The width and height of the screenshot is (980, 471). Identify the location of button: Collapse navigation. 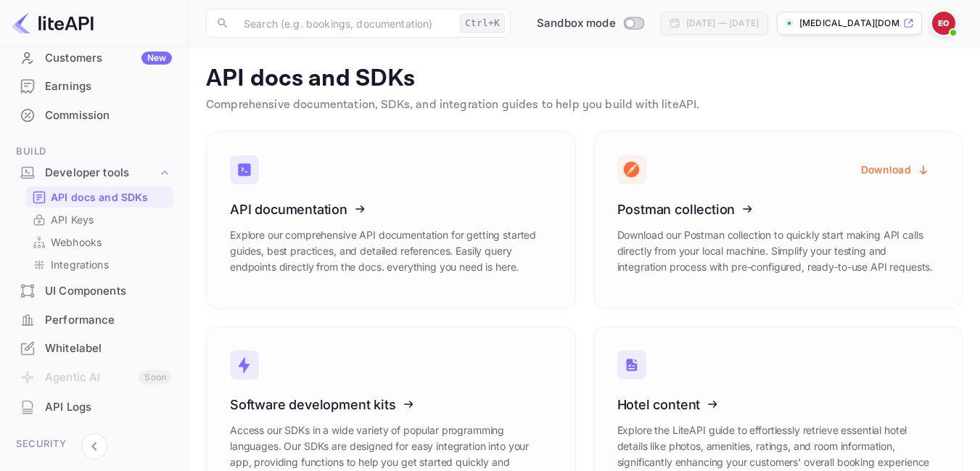
(94, 446).